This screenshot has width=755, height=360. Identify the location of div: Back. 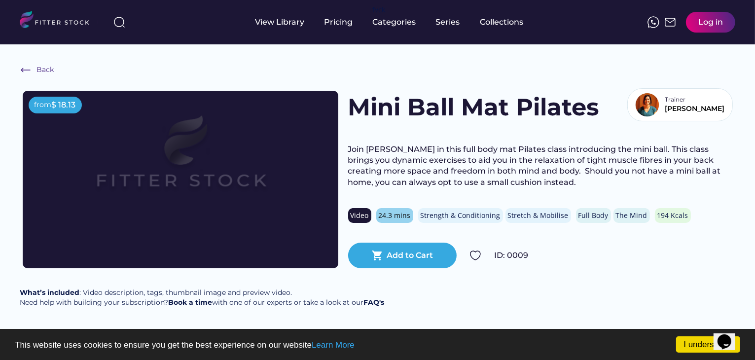
(45, 70).